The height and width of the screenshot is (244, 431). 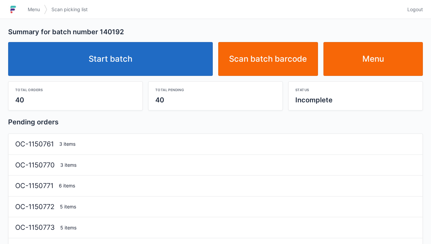 I want to click on div: Status, so click(x=356, y=90).